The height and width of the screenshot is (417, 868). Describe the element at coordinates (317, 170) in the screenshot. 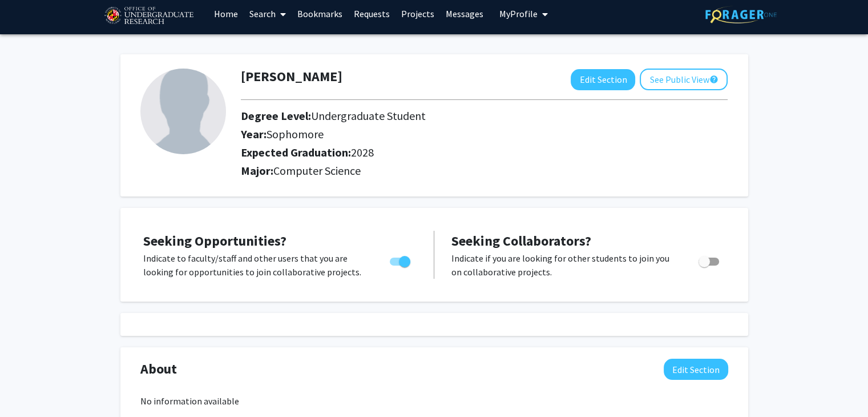

I see `span: Computer Science` at that location.